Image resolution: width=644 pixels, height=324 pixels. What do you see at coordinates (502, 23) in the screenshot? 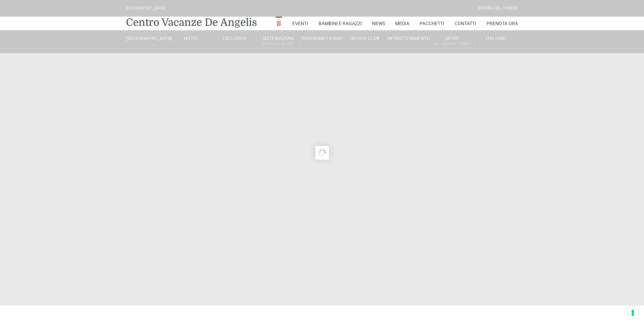
I see `a: Prenota Ora` at bounding box center [502, 23].